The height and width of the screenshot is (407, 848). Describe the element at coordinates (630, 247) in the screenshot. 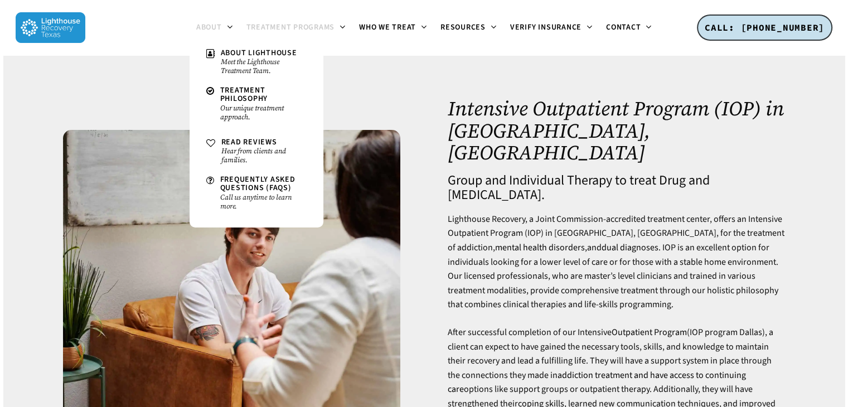

I see `a: dual diagnoses` at that location.